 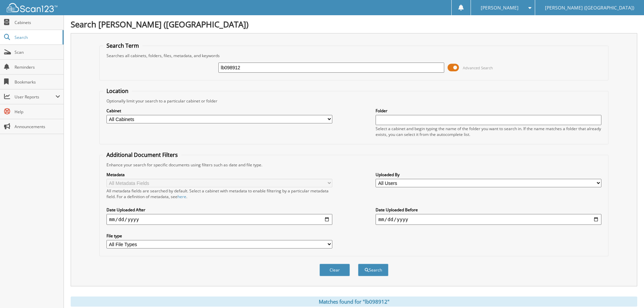 What do you see at coordinates (36, 37) in the screenshot?
I see `span: Search` at bounding box center [36, 37].